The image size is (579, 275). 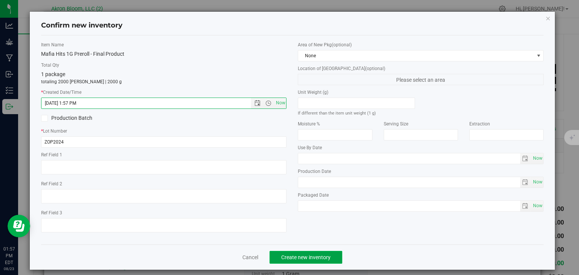 What do you see at coordinates (164, 213) in the screenshot?
I see `label: Ref Field 3` at bounding box center [164, 213].